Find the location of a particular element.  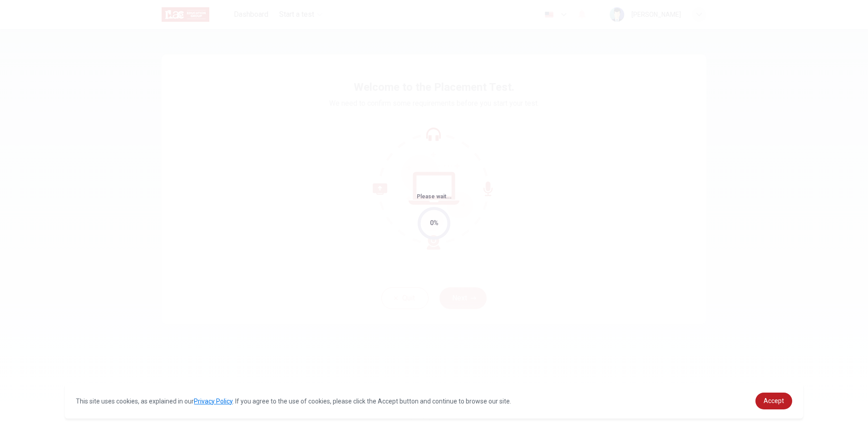

span: Accept is located at coordinates (773, 401).